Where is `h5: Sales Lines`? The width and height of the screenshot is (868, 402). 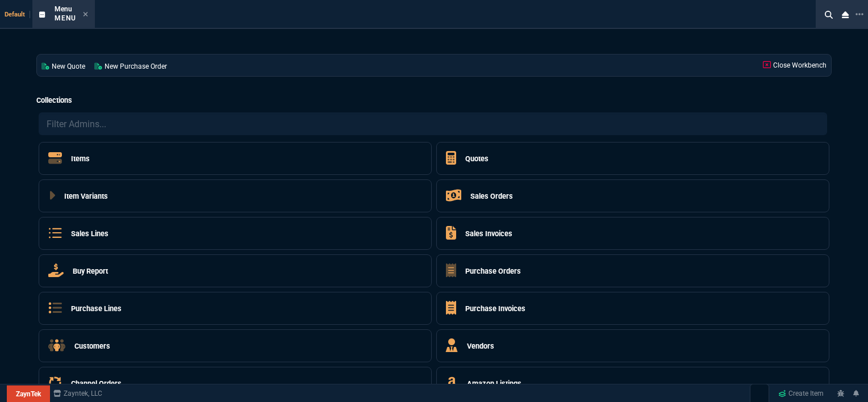
h5: Sales Lines is located at coordinates (90, 234).